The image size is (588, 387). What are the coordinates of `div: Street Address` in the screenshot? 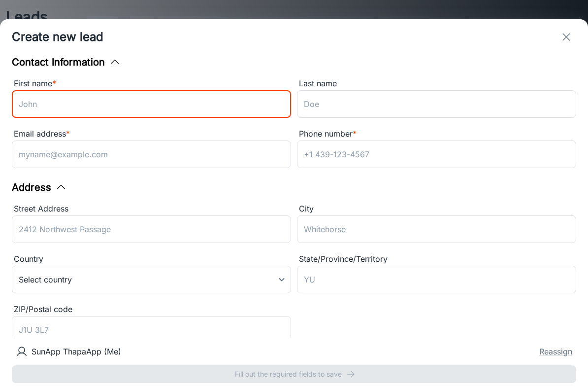 It's located at (151, 209).